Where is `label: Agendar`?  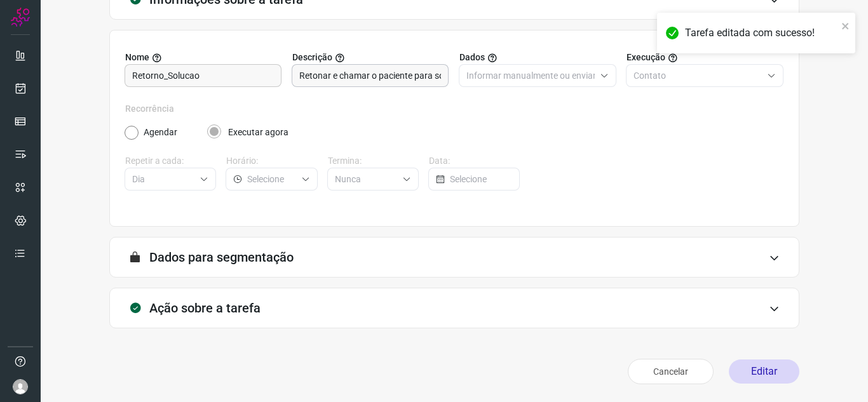
label: Agendar is located at coordinates (160, 132).